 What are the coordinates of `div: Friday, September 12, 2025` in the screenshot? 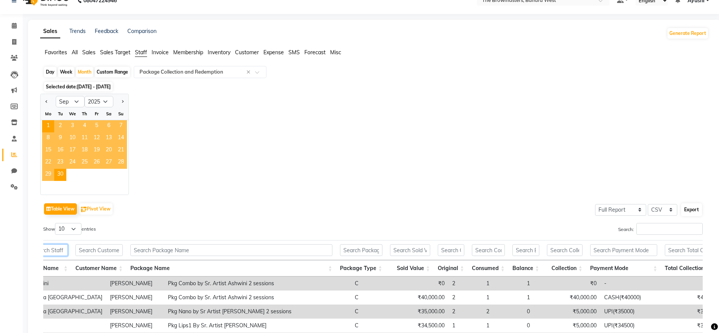 It's located at (97, 138).